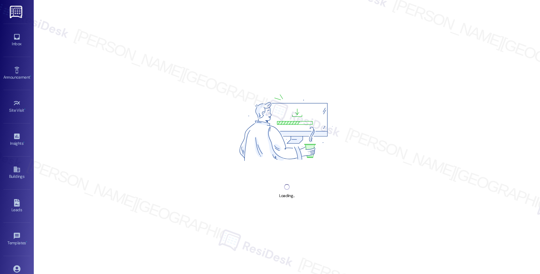 The height and width of the screenshot is (274, 540). Describe the element at coordinates (17, 140) in the screenshot. I see `a: Insights •` at that location.